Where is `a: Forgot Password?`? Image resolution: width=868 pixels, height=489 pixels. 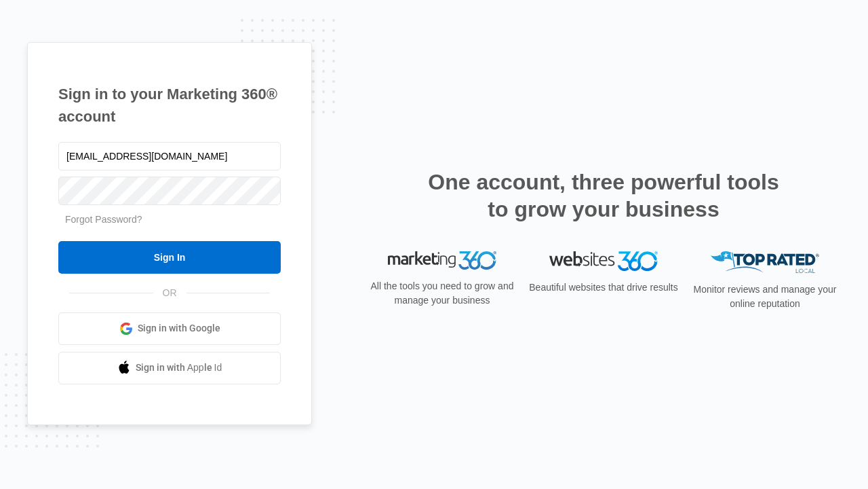 a: Forgot Password? is located at coordinates (104, 219).